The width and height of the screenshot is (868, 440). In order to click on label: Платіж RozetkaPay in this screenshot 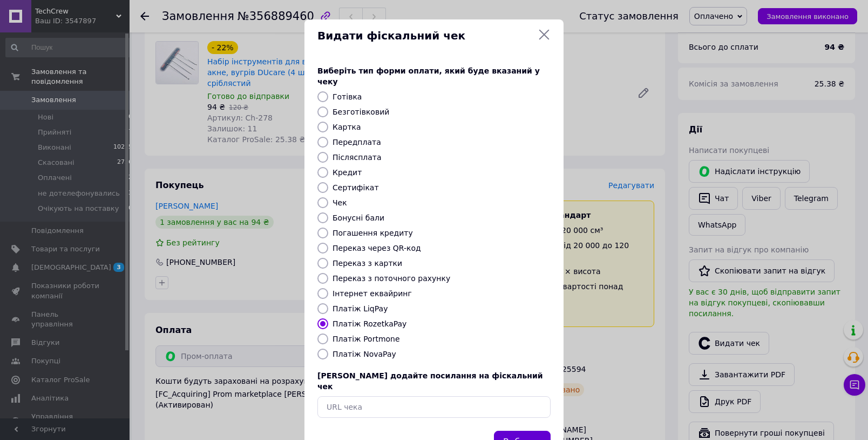, I will do `click(369, 324)`.